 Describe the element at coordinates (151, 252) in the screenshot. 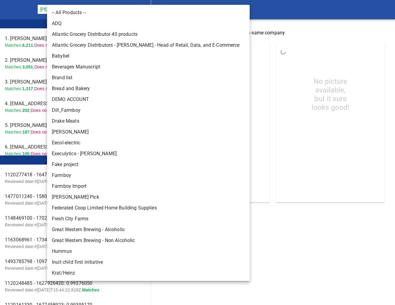

I see `li: Hummus` at that location.